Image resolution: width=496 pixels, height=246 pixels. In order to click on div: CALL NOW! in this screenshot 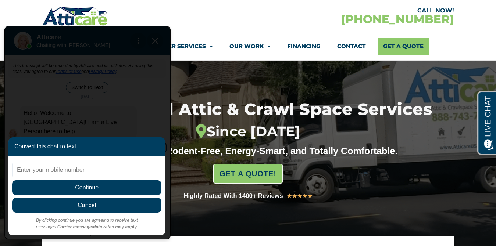, I will do `click(351, 11)`.